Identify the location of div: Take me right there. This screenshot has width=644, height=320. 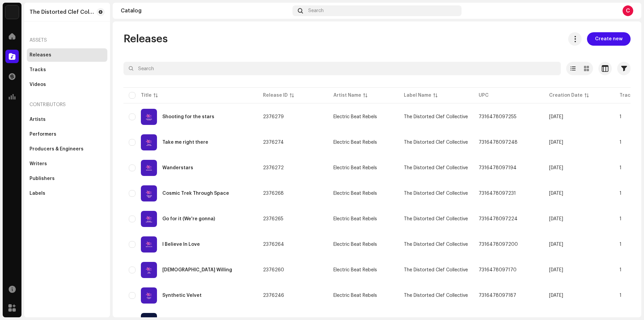
(185, 142).